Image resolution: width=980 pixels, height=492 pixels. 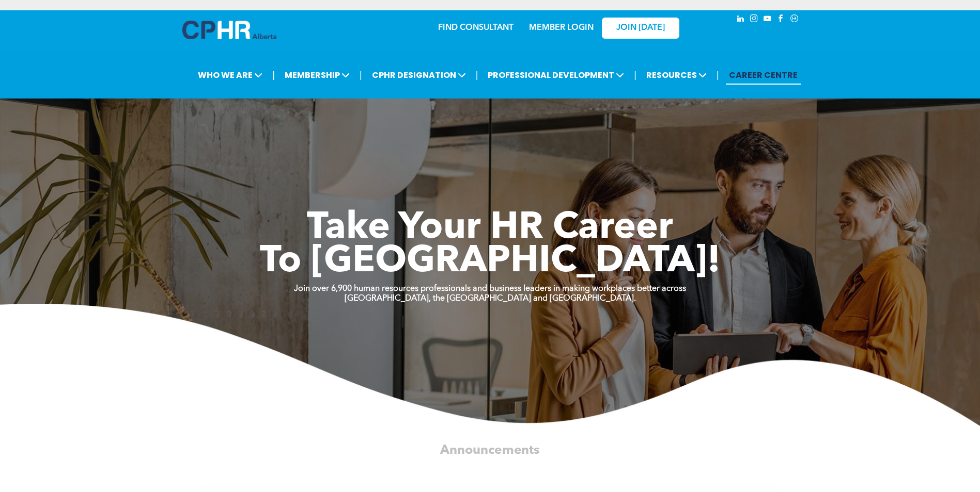 What do you see at coordinates (490, 228) in the screenshot?
I see `span: Take Your HR Career` at bounding box center [490, 228].